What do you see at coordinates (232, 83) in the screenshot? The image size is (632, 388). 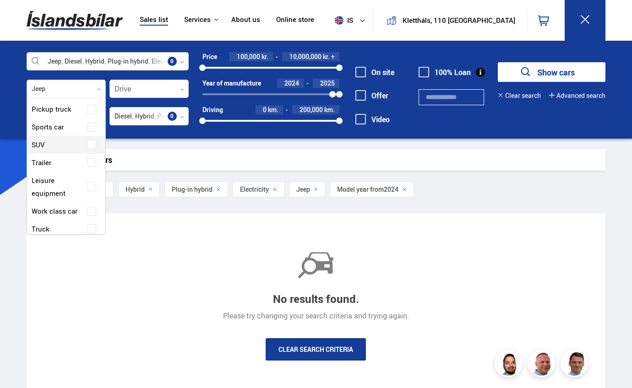 I see `font: Year of manufacture` at bounding box center [232, 83].